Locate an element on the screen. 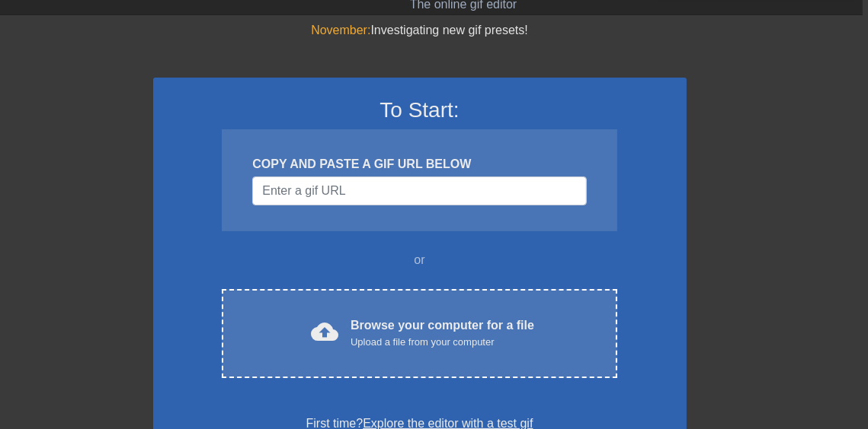 Image resolution: width=868 pixels, height=429 pixels. div: Browse your computer for a file is located at coordinates (442, 333).